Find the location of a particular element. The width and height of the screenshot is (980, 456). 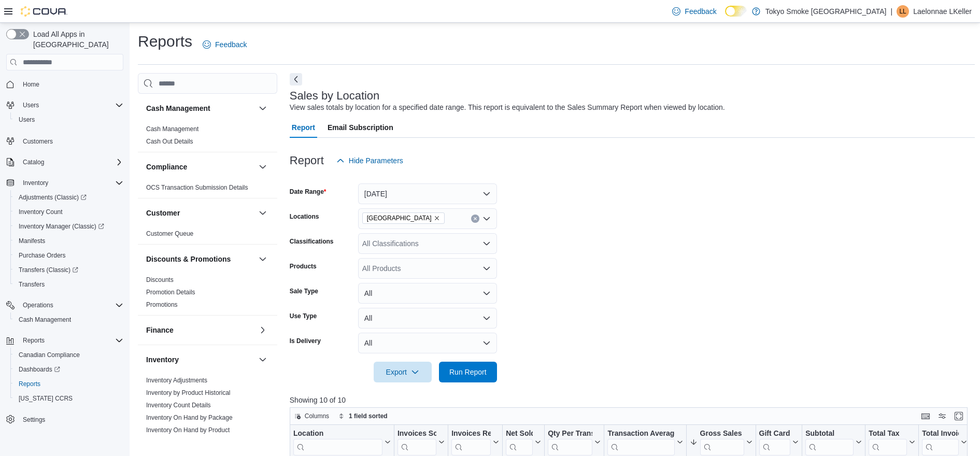

button: Location is located at coordinates (342, 442).